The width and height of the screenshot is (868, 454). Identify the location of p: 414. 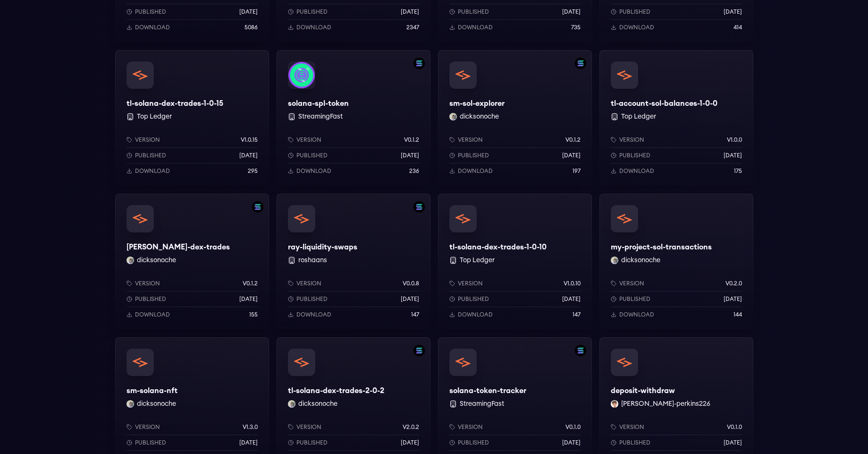
(737, 27).